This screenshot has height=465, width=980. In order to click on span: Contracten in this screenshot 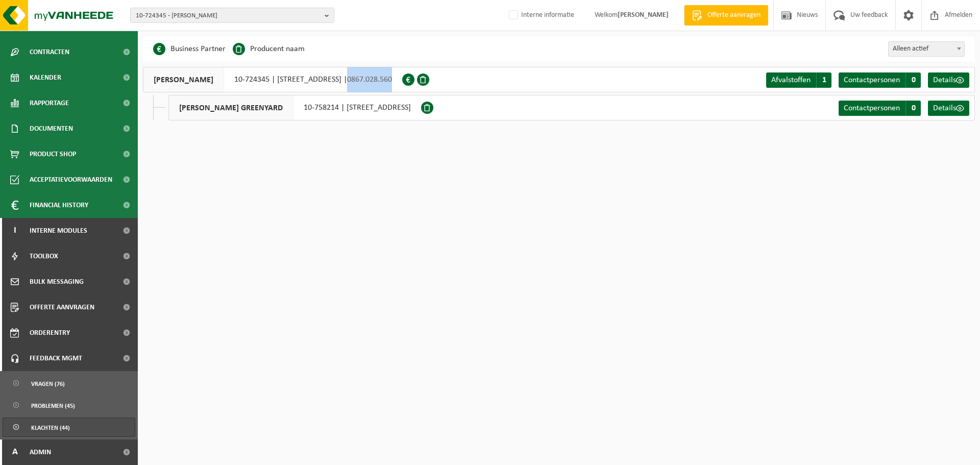, I will do `click(50, 52)`.